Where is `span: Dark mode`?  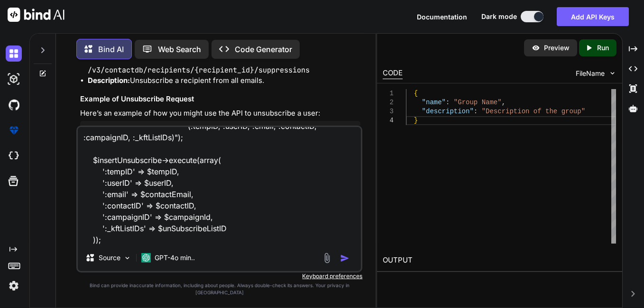 span: Dark mode is located at coordinates (499, 16).